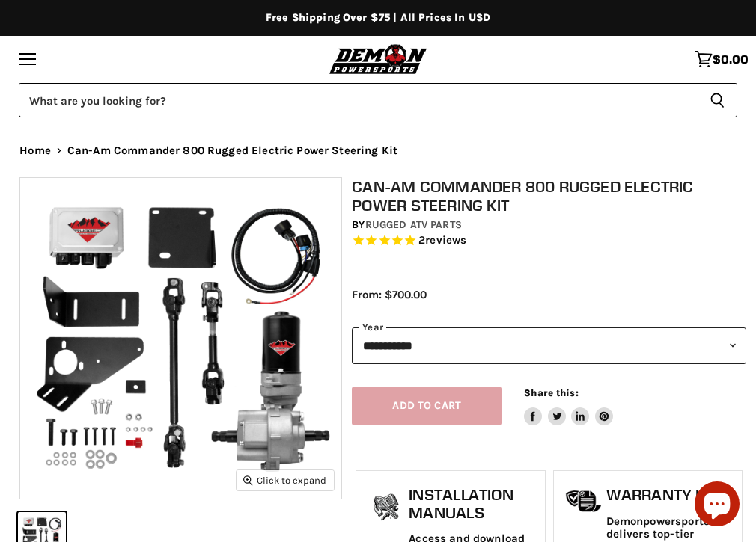 The width and height of the screenshot is (756, 542). Describe the element at coordinates (35, 150) in the screenshot. I see `a: Home` at that location.